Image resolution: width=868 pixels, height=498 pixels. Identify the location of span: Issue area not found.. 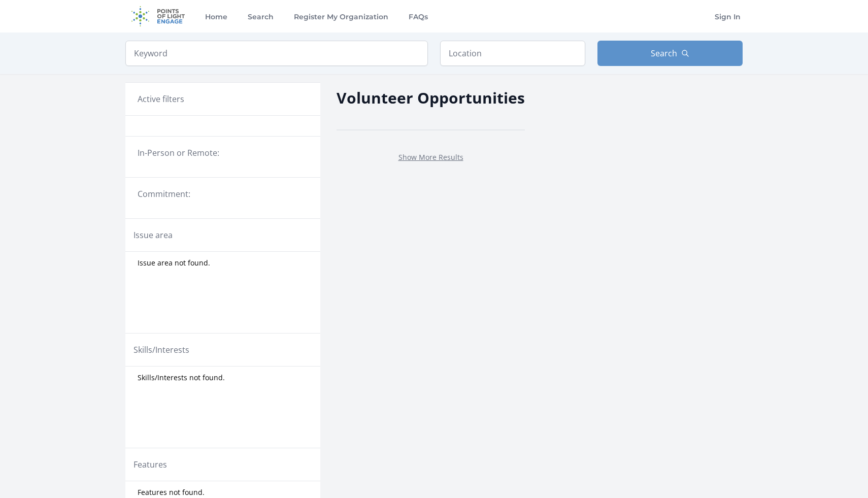
(174, 263).